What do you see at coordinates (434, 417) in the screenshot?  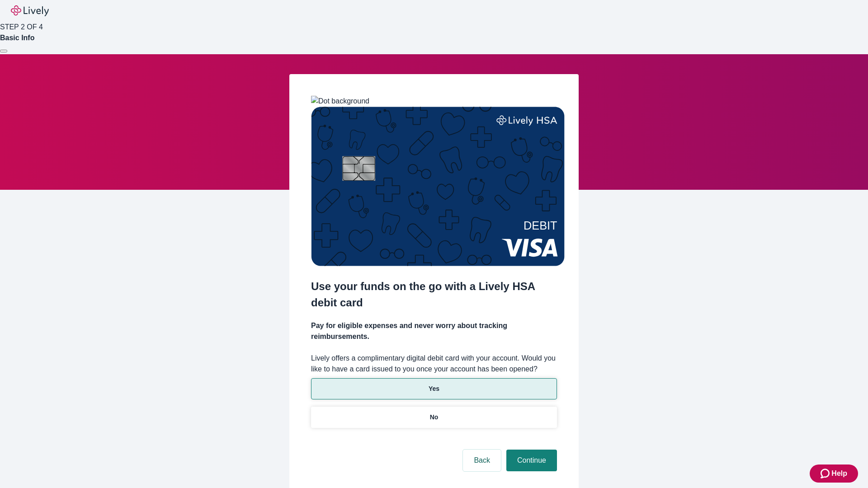 I see `button: No` at bounding box center [434, 417].